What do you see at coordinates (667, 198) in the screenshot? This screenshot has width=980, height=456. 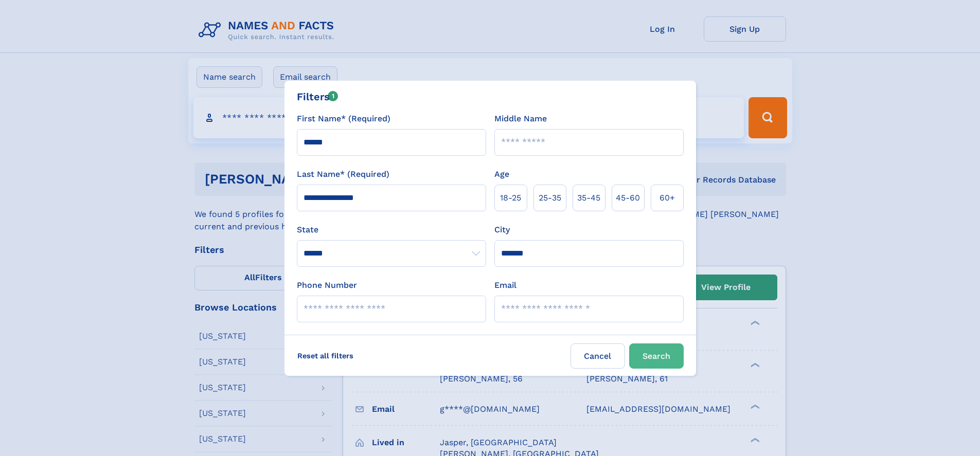 I see `span: 60+` at bounding box center [667, 198].